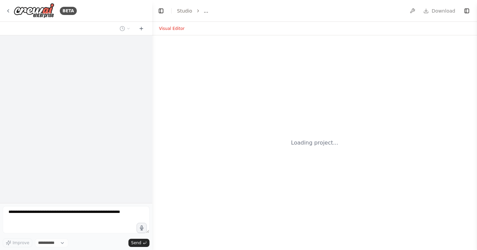 This screenshot has width=477, height=250. I want to click on span: Send, so click(136, 243).